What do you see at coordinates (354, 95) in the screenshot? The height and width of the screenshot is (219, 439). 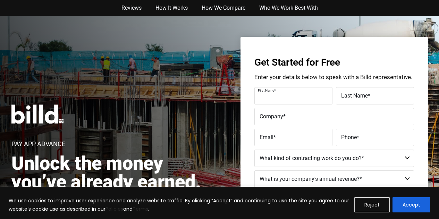 I see `span: Last Name` at bounding box center [354, 95].